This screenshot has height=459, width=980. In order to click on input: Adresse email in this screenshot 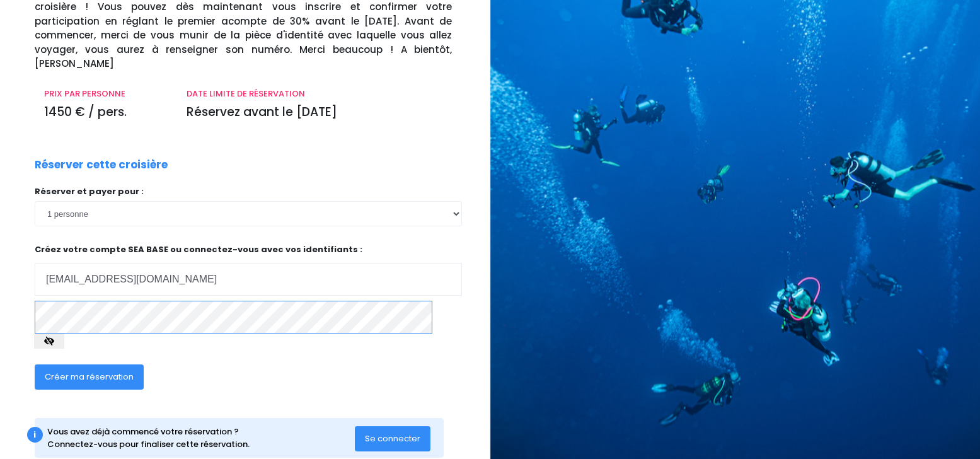, I will do `click(248, 279)`.